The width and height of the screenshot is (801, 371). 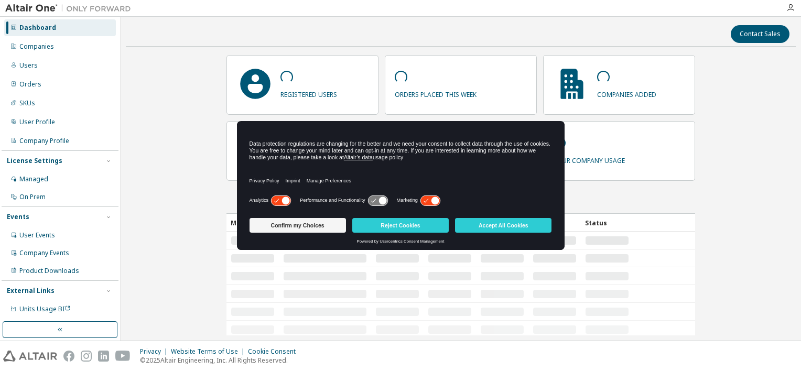 What do you see at coordinates (30, 356) in the screenshot?
I see `img: altair_logo.svg` at bounding box center [30, 356].